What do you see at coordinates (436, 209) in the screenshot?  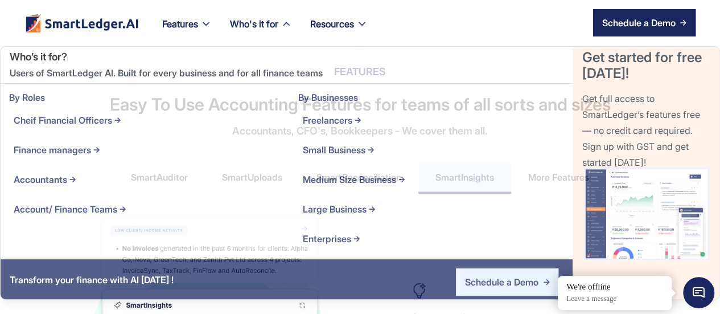 I see `a: Large Business` at bounding box center [436, 209].